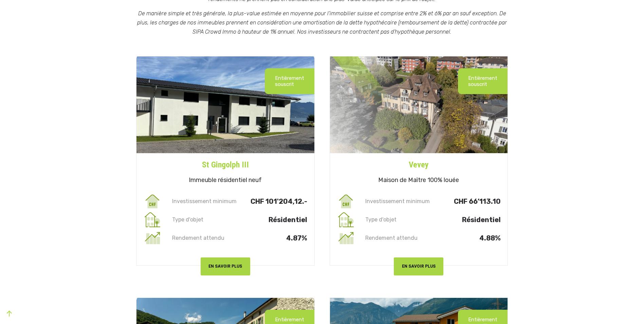 The height and width of the screenshot is (324, 644). Describe the element at coordinates (322, 23) in the screenshot. I see `em: De manière simple et très générale, la plus-value estimée en moyenne pour l’immobilier suisse et ...` at that location.